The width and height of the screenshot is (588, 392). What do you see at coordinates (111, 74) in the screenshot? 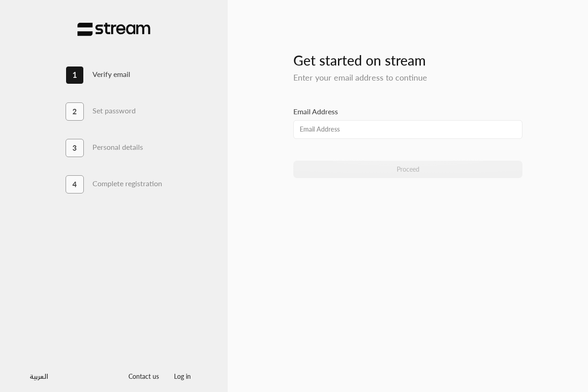
I see `h3: Verify email` at bounding box center [111, 74].